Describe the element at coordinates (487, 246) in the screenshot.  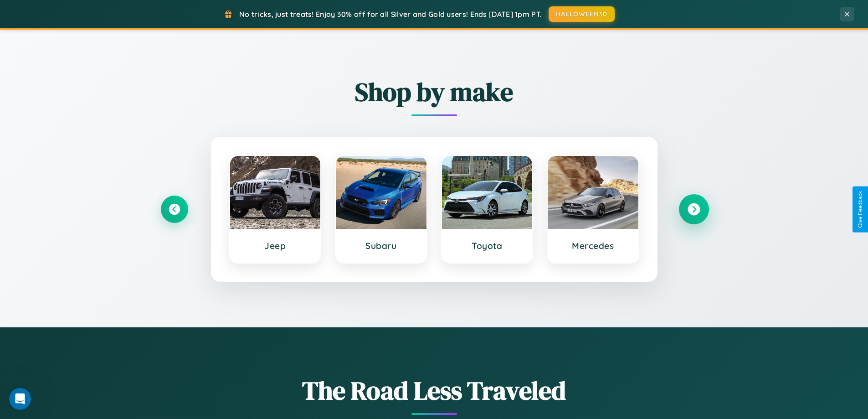
I see `h3: Toyota` at that location.